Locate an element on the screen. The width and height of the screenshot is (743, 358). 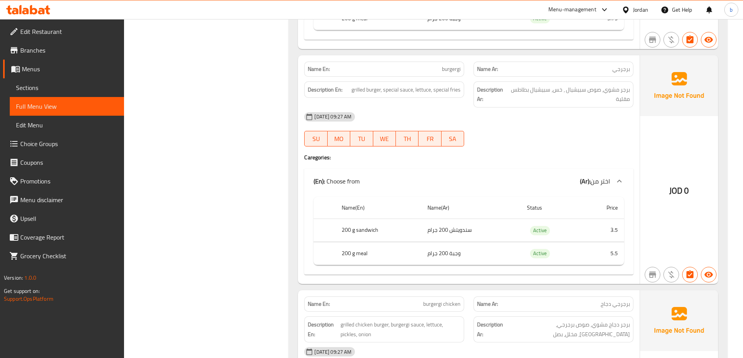
span: 1.0.0 is located at coordinates (30, 278).